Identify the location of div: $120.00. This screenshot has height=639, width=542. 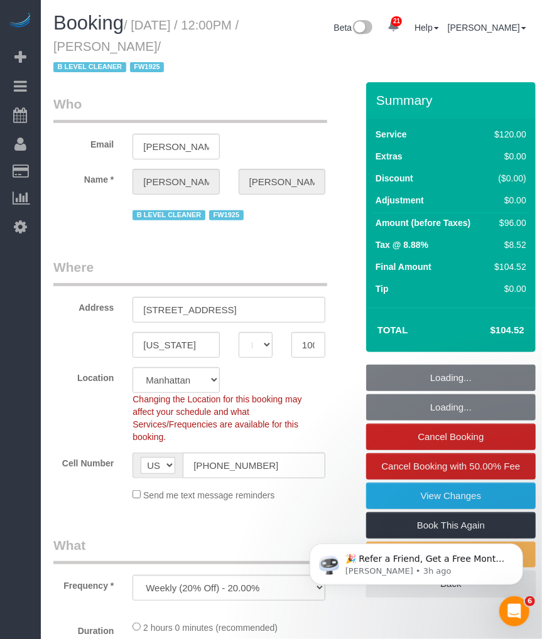
(508, 134).